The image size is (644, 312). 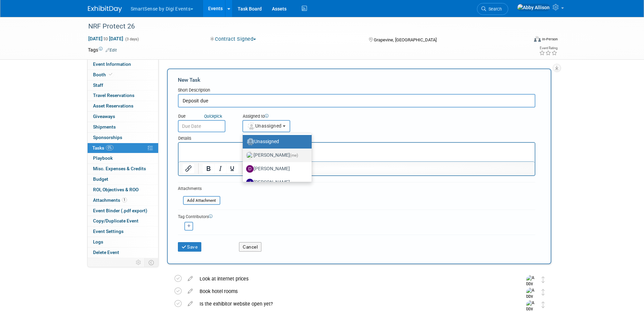 I want to click on span: Tasks, so click(x=103, y=148).